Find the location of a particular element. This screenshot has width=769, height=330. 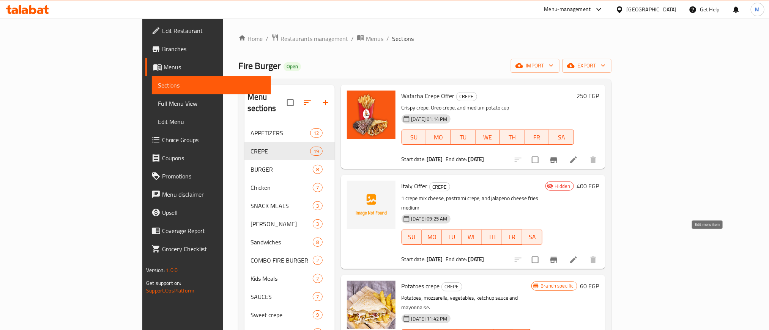

span: Select to update is located at coordinates (535, 160).